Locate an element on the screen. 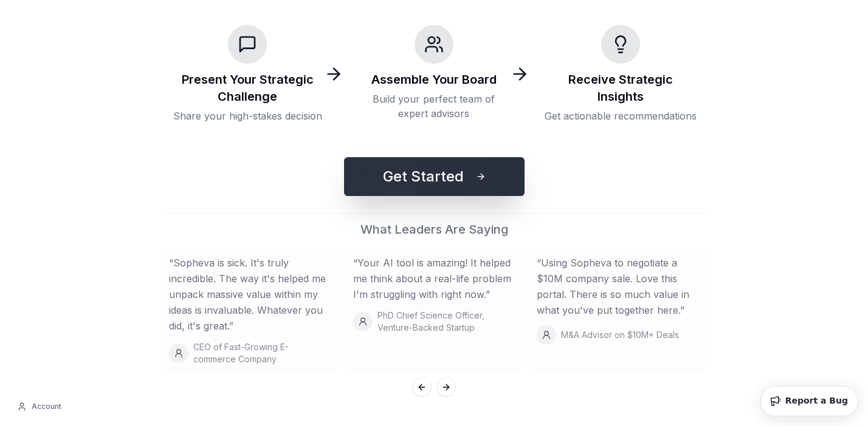  button: Get Started is located at coordinates (434, 176).